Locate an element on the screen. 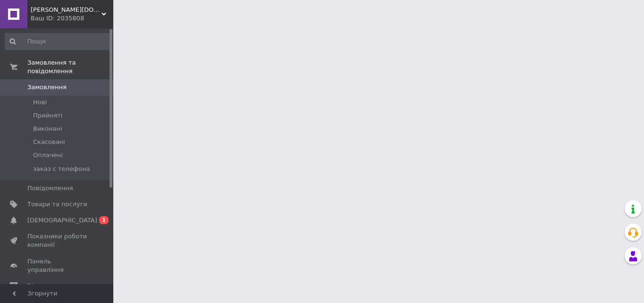 The width and height of the screenshot is (644, 303). span: заказ с телефона is located at coordinates (61, 169).